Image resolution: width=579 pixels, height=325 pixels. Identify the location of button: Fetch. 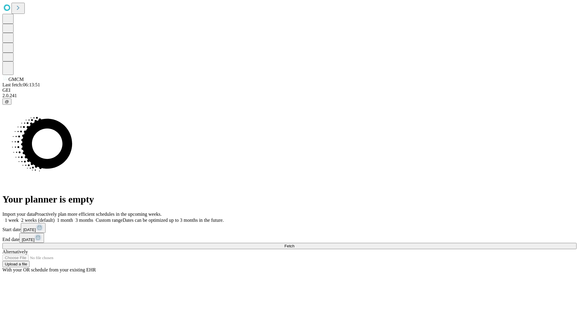
(289, 246).